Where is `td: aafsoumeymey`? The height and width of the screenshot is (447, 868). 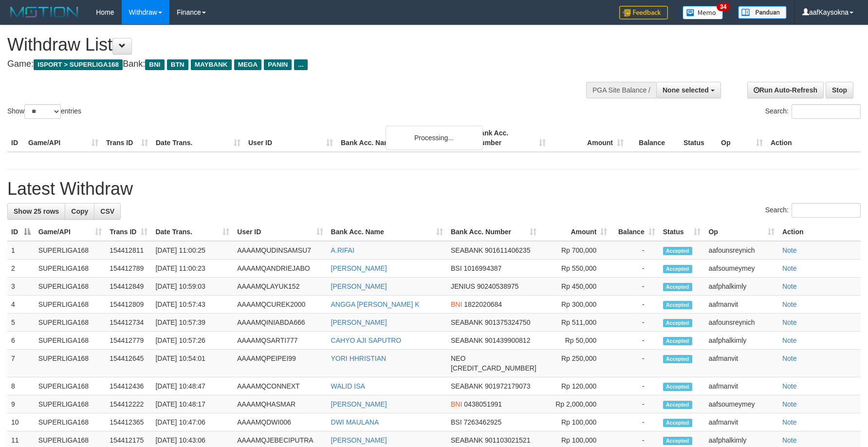 td: aafsoumeymey is located at coordinates (741, 404).